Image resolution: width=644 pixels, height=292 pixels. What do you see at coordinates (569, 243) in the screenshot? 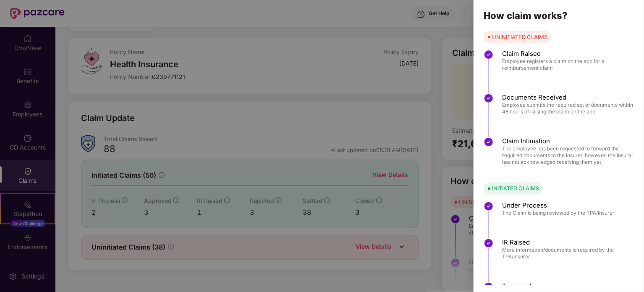
I see `span: IR Raised` at bounding box center [569, 243].